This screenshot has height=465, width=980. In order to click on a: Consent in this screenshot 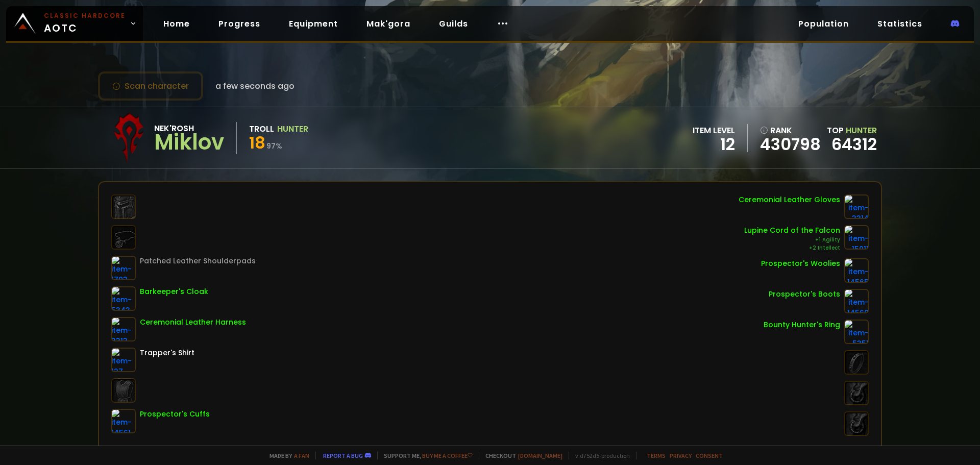, I will do `click(709, 456)`.